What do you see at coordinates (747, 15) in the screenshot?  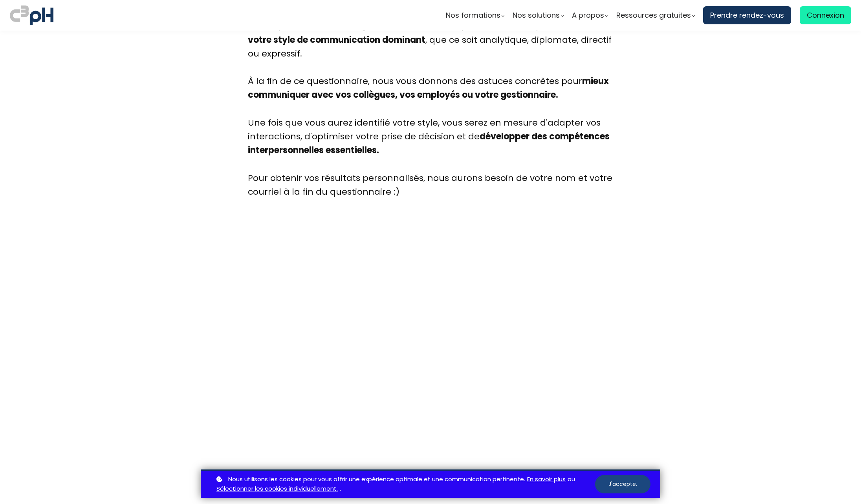 I see `span: Prendre rendez-vous` at bounding box center [747, 15].